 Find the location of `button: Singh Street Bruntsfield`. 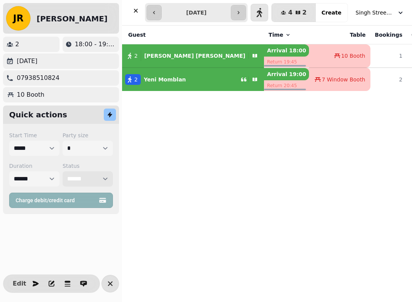

button: Singh Street Bruntsfield is located at coordinates (380, 13).